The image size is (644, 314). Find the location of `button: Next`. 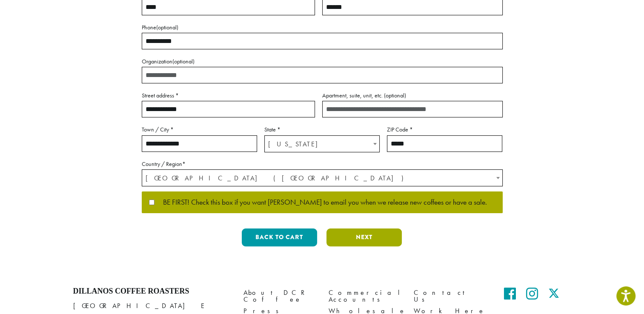

button: Next is located at coordinates (364, 237).